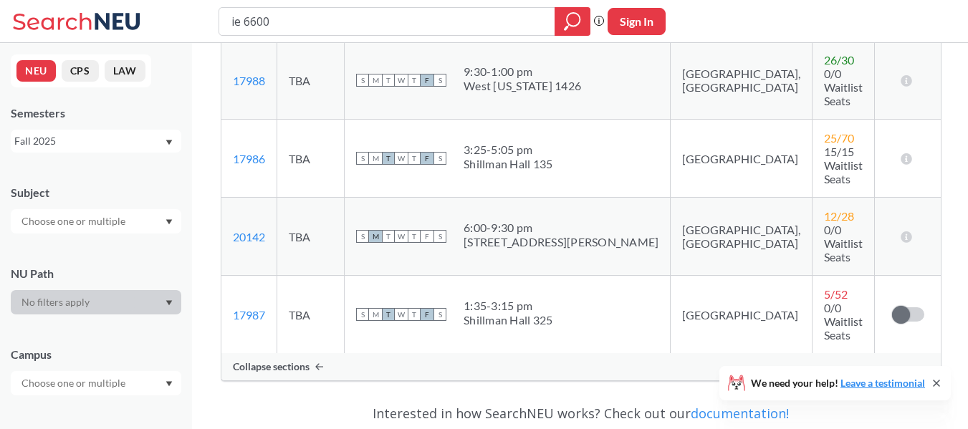 This screenshot has height=429, width=968. What do you see at coordinates (271, 367) in the screenshot?
I see `span: Collapse sections` at bounding box center [271, 367].